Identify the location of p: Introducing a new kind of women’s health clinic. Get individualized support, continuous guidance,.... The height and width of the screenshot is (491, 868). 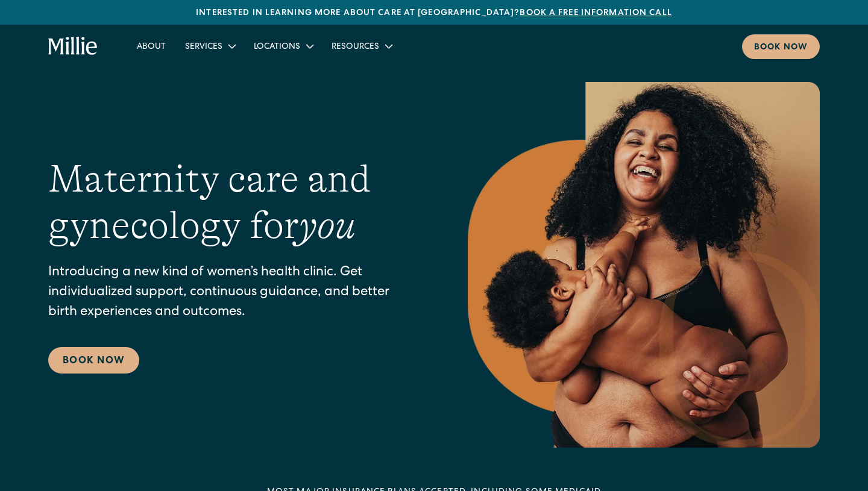
(234, 293).